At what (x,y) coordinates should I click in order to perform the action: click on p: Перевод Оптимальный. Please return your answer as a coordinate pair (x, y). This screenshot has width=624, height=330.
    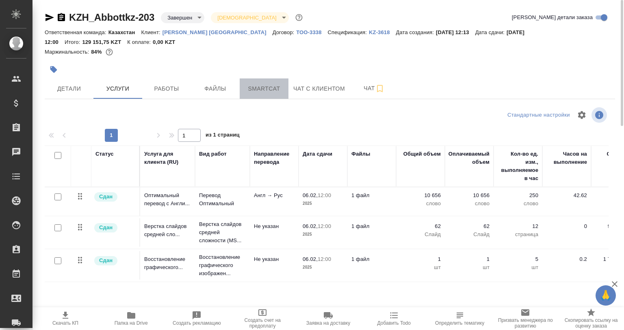
    Looking at the image, I should click on (222, 199).